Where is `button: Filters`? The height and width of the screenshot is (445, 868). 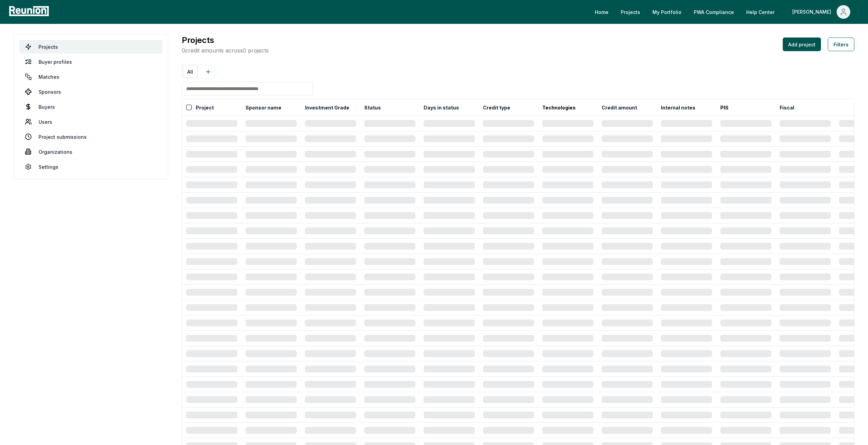 button: Filters is located at coordinates (841, 44).